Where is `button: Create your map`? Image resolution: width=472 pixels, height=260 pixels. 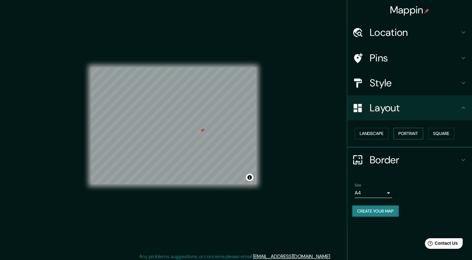 button: Create your map is located at coordinates (375, 211).